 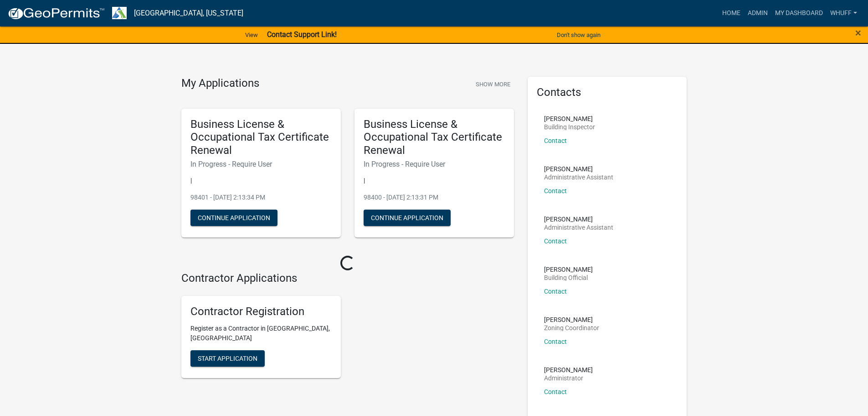 I want to click on button: Show More, so click(x=493, y=84).